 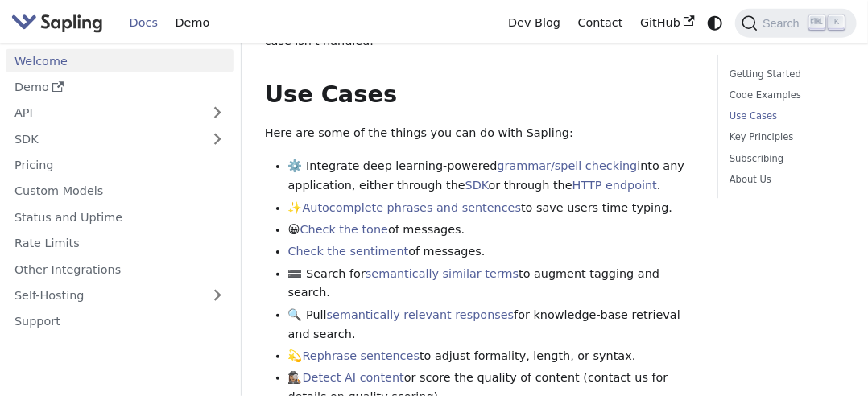 I want to click on a: Dev Blog, so click(x=534, y=23).